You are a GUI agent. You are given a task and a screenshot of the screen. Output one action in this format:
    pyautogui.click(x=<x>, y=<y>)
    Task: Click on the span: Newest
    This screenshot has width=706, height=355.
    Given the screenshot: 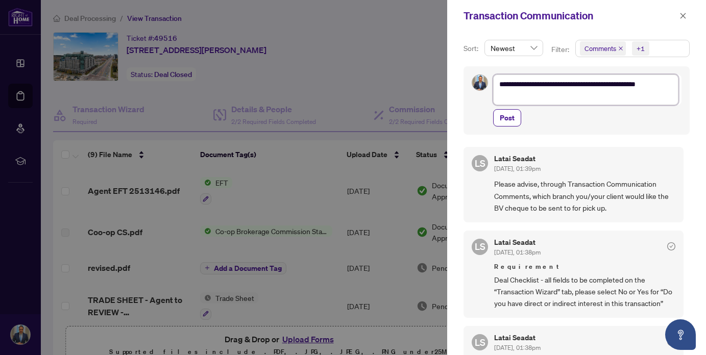 What is the action you would take?
    pyautogui.click(x=514, y=48)
    